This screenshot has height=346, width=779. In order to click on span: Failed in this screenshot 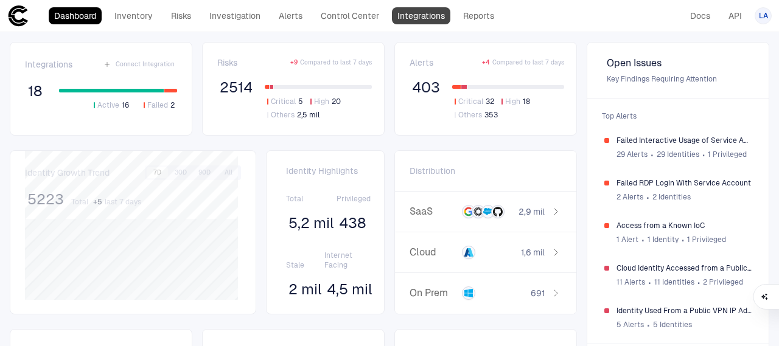, I will do `click(158, 105)`.